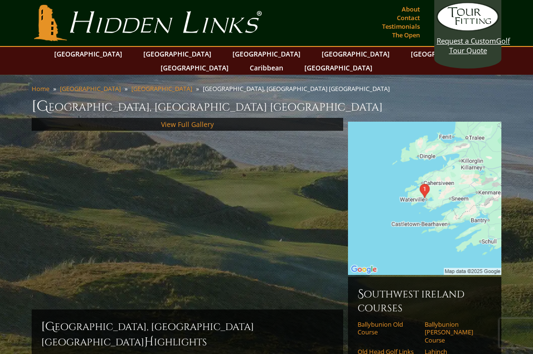 This screenshot has width=533, height=354. Describe the element at coordinates (40, 89) in the screenshot. I see `a: Home` at that location.